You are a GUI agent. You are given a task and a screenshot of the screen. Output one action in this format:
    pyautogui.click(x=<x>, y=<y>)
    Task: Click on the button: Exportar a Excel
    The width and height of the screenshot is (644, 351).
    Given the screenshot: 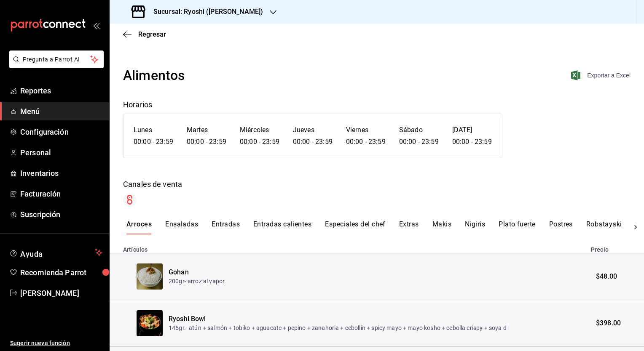 What is the action you would take?
    pyautogui.click(x=602, y=75)
    